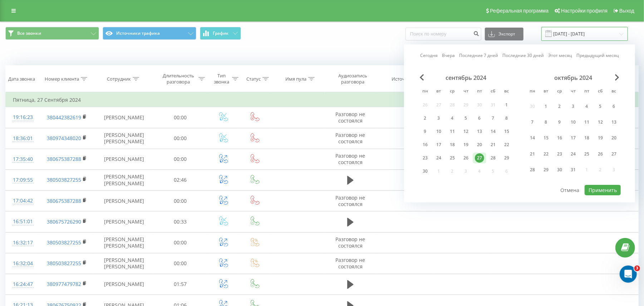 The width and height of the screenshot is (644, 306). What do you see at coordinates (439, 118) in the screenshot?
I see `div: вт 3 сент. 2024 г.` at bounding box center [439, 118].